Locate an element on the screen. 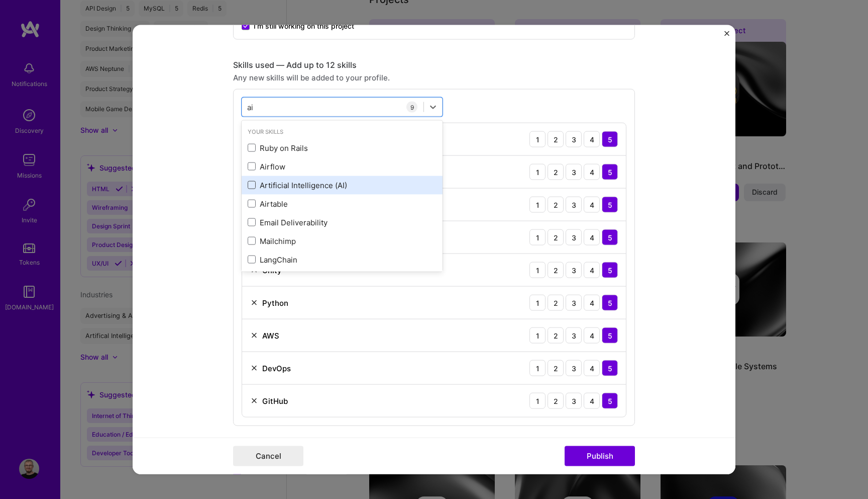 The height and width of the screenshot is (499, 868). div: Skills used — Add up to 12 skills is located at coordinates (434, 65).